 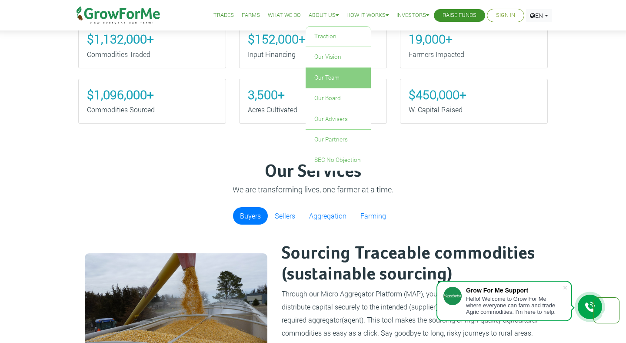 What do you see at coordinates (539, 15) in the screenshot?
I see `a: EN` at bounding box center [539, 15].